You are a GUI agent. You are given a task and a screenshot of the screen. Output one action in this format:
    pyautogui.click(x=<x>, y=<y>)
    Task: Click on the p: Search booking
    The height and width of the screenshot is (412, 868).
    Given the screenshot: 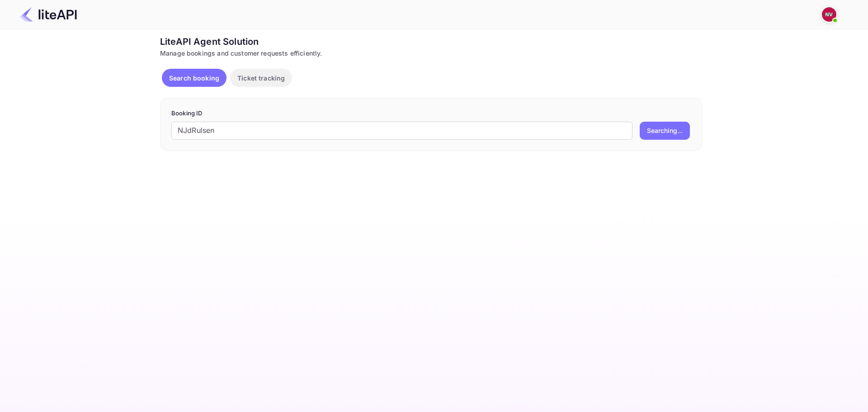 What is the action you would take?
    pyautogui.click(x=194, y=78)
    